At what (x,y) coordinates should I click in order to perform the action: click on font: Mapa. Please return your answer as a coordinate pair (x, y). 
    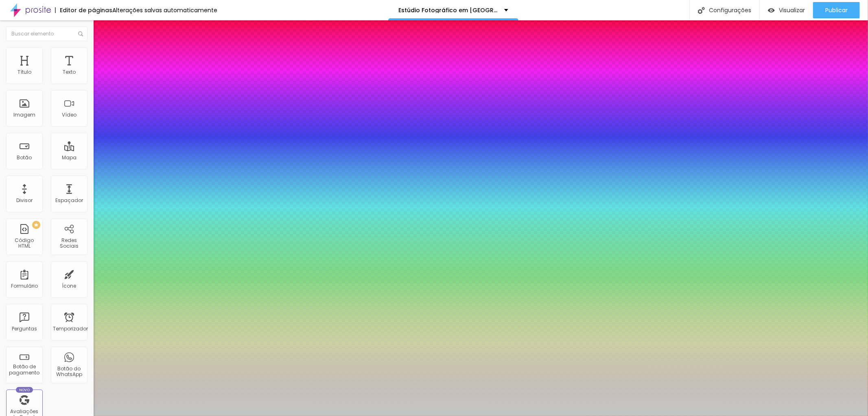
    Looking at the image, I should click on (69, 157).